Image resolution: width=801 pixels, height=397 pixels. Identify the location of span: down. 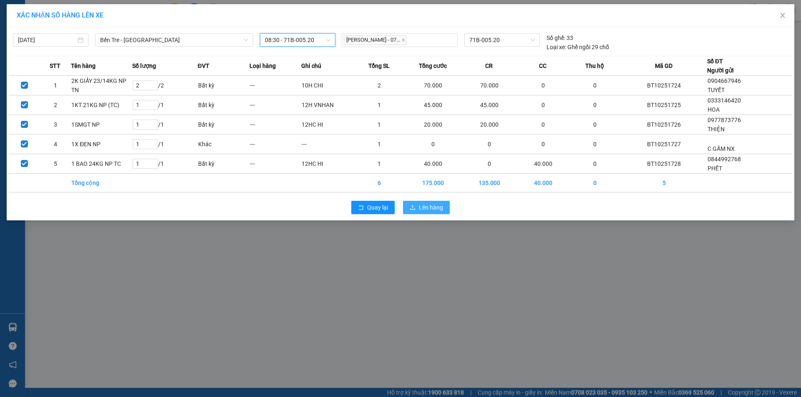
(246, 40).